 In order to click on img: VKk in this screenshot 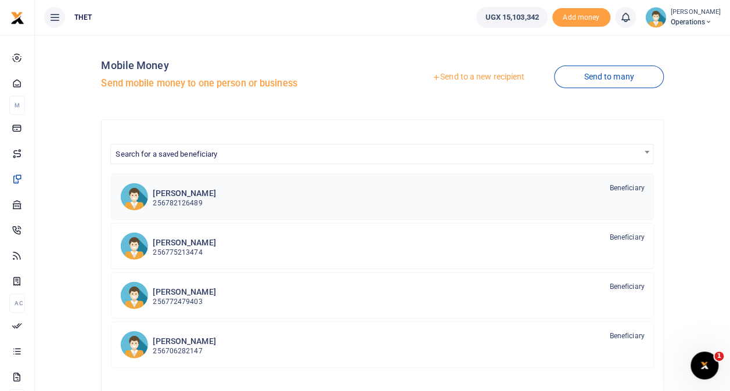, I will do `click(134, 197)`.